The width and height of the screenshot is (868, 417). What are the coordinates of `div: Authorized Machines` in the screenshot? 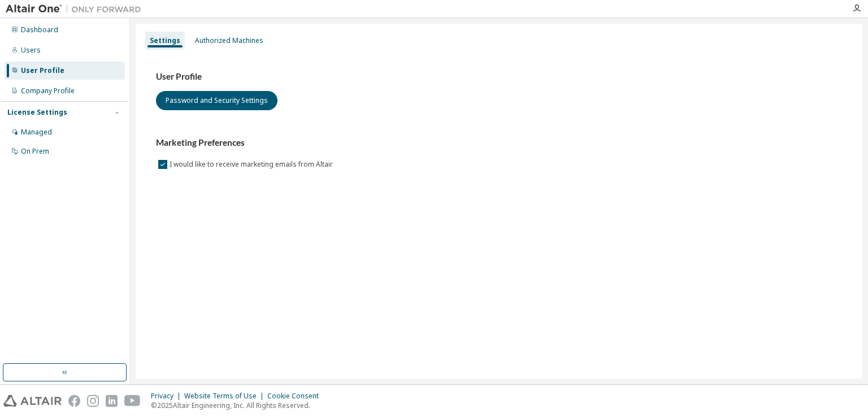 It's located at (229, 41).